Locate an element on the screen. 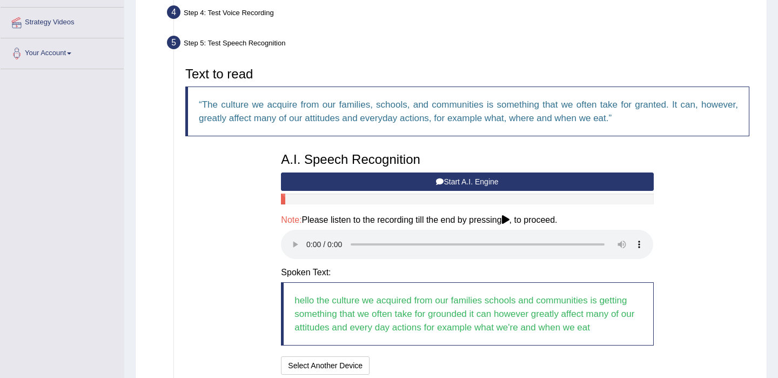 Image resolution: width=778 pixels, height=378 pixels. a: Strategy Videos is located at coordinates (62, 21).